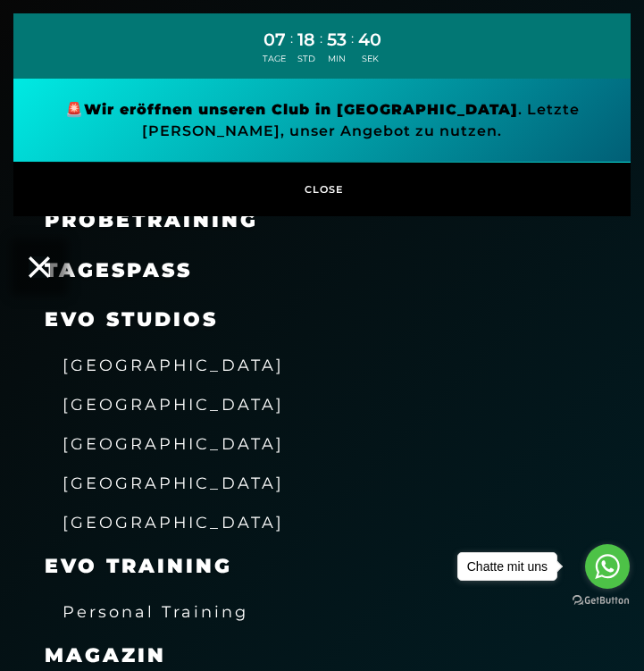 This screenshot has width=644, height=671. I want to click on div: 07, so click(274, 39).